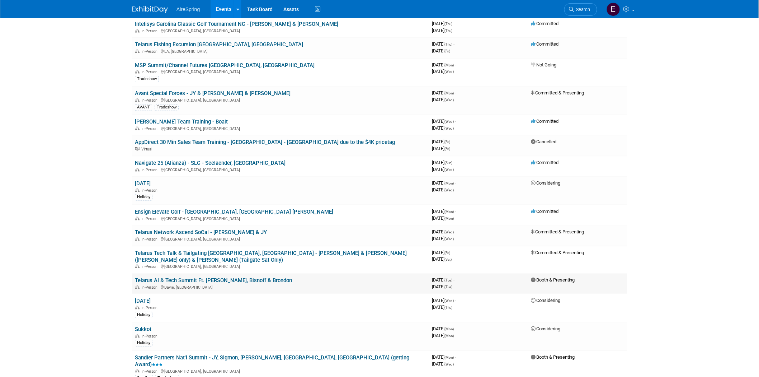 Image resolution: width=759 pixels, height=377 pixels. What do you see at coordinates (581, 9) in the screenshot?
I see `a: Search` at bounding box center [581, 9].